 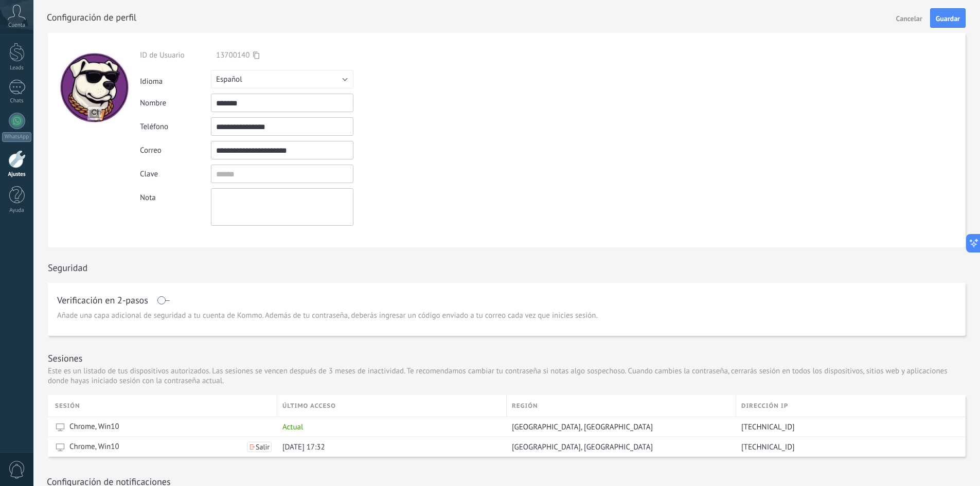 What do you see at coordinates (65, 358) in the screenshot?
I see `h1: Sesiones` at bounding box center [65, 358].